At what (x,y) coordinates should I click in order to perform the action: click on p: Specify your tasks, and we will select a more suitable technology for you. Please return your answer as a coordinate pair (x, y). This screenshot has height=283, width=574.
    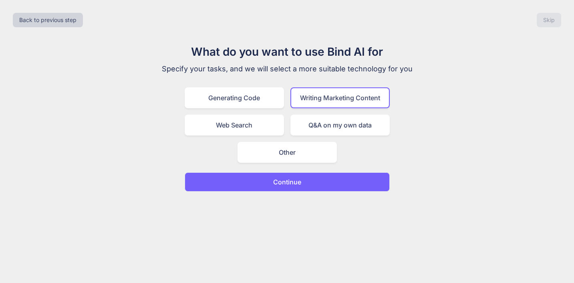
    Looking at the image, I should click on (287, 69).